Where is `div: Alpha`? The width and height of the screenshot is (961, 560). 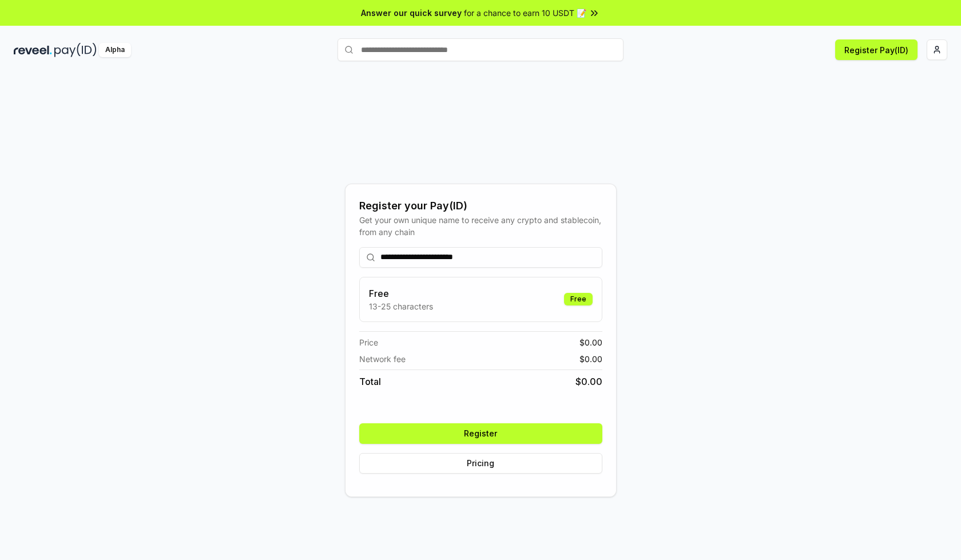
div: Alpha is located at coordinates (115, 50).